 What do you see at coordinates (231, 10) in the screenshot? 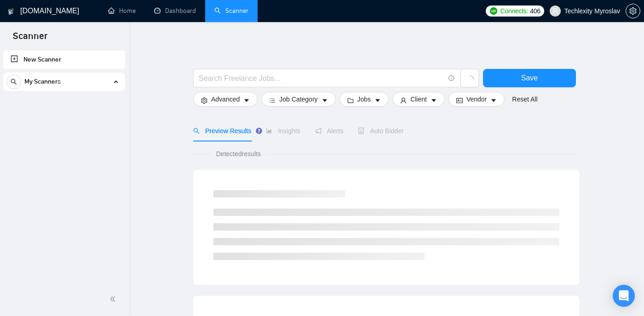
I see `a: searchScanner` at bounding box center [231, 10].